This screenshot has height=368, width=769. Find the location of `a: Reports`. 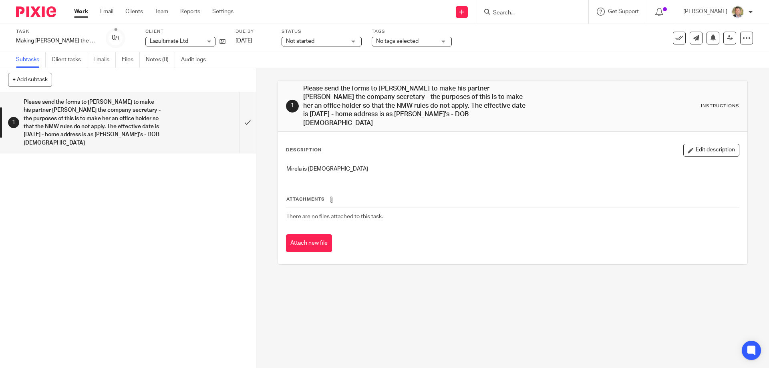

a: Reports is located at coordinates (190, 12).